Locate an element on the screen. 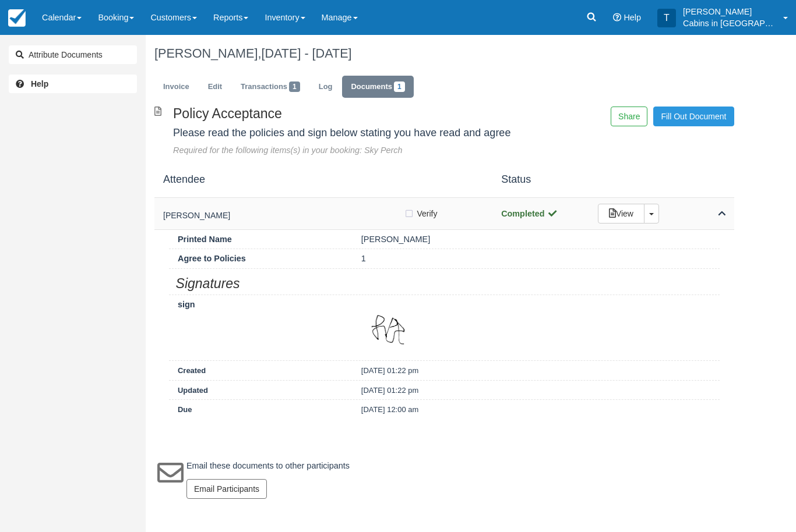  div: sign is located at coordinates (261, 304).